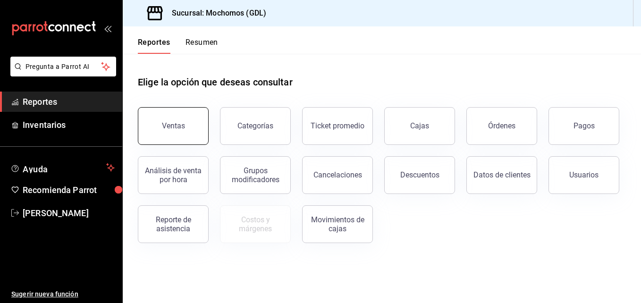  What do you see at coordinates (63, 67) in the screenshot?
I see `button: Pregunta a Parrot AI` at bounding box center [63, 67].